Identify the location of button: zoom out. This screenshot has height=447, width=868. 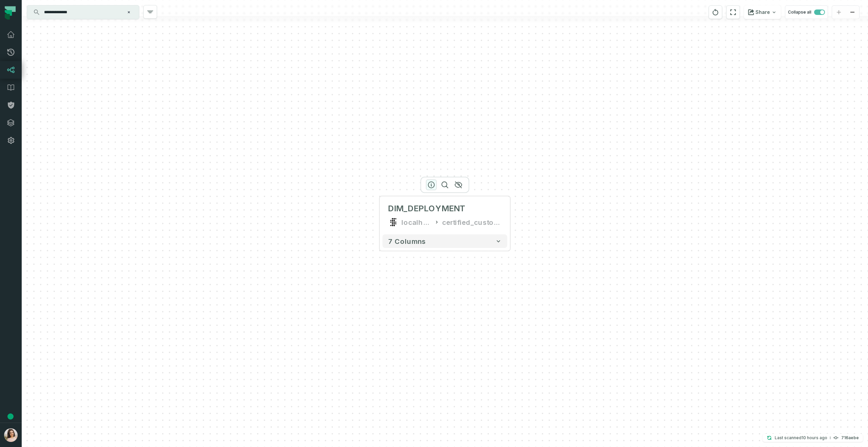
(852, 13).